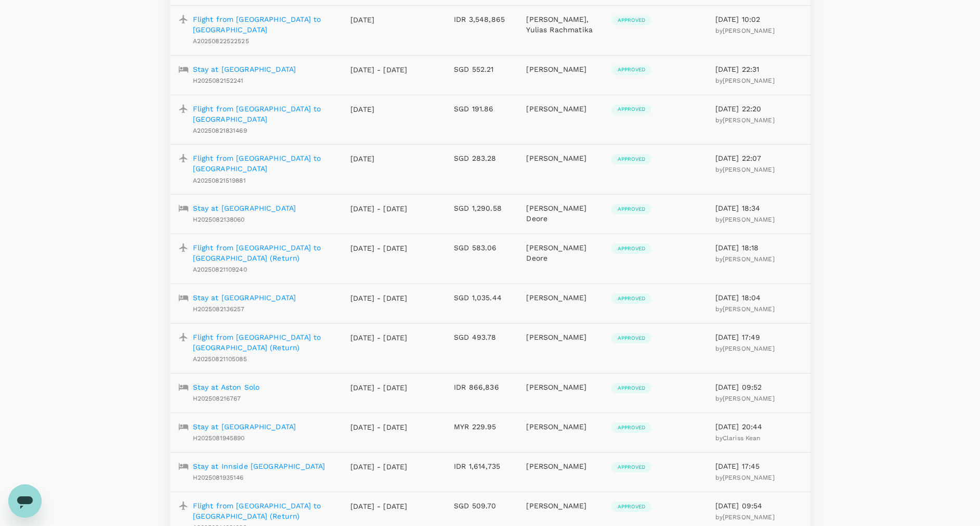  Describe the element at coordinates (221, 41) in the screenshot. I see `span: A20250822522525` at that location.